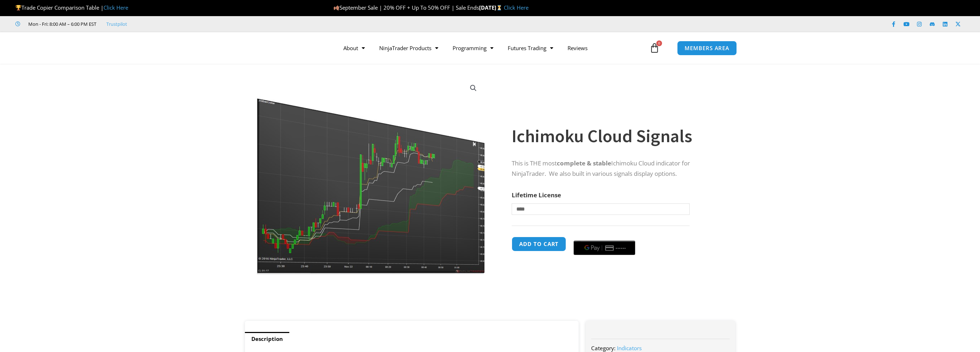 This screenshot has width=980, height=352. What do you see at coordinates (616, 136) in the screenshot?
I see `h1: Ichimoku Cloud Signals` at bounding box center [616, 136].